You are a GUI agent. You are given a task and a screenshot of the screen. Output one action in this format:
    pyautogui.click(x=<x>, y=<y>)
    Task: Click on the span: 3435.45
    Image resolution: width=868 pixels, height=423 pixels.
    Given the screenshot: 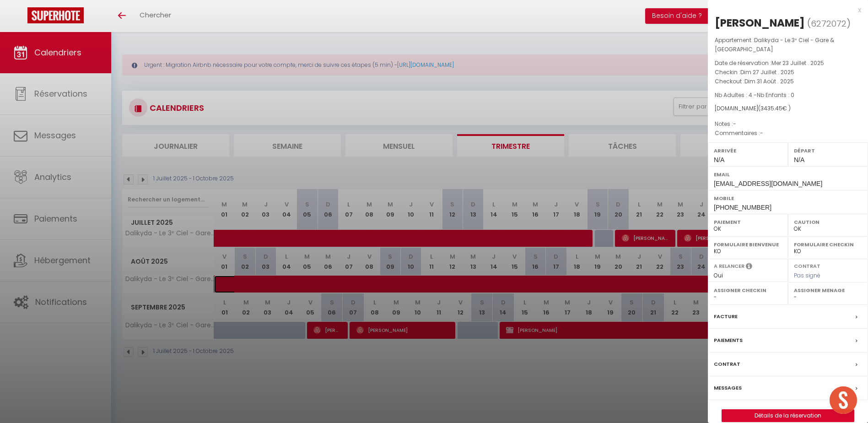 What is the action you would take?
    pyautogui.click(x=771, y=108)
    